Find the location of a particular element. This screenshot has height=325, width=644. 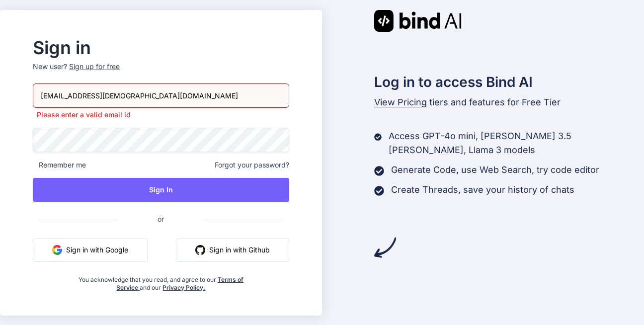

p: Please enter a valid email id is located at coordinates (161, 115).